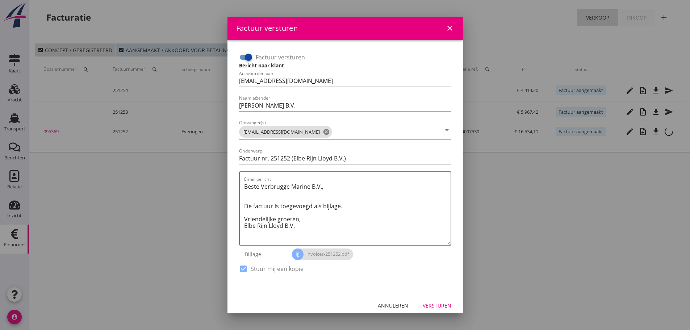  Describe the element at coordinates (277, 269) in the screenshot. I see `label: Stuur mij een kopie` at that location.